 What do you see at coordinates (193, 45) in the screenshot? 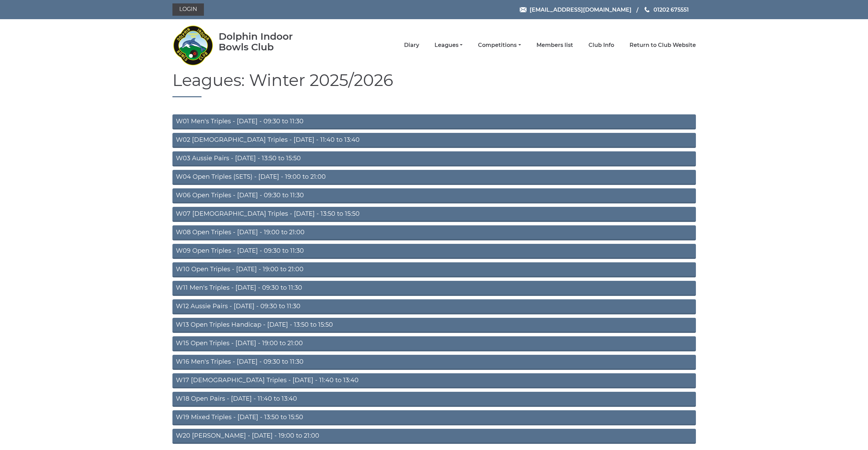
I see `img: Dolphin Indoor Bowls Club` at bounding box center [193, 45].